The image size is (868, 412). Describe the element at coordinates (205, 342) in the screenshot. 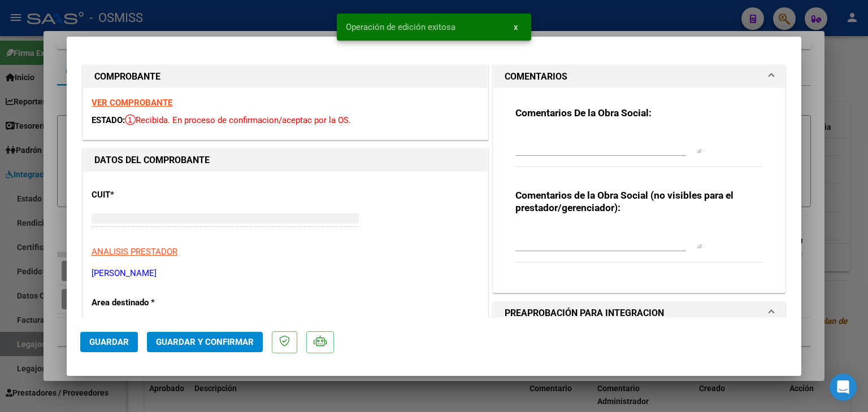

I see `span: Guardar y Confirmar` at that location.